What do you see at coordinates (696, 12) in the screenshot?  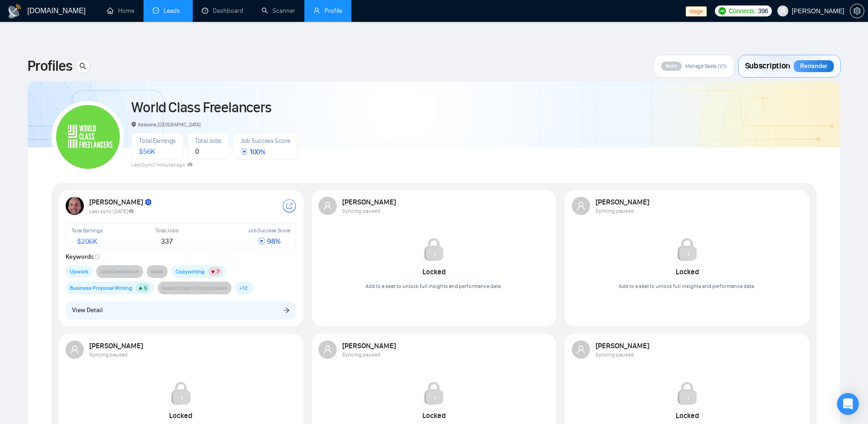 I see `span: stage` at bounding box center [696, 12].